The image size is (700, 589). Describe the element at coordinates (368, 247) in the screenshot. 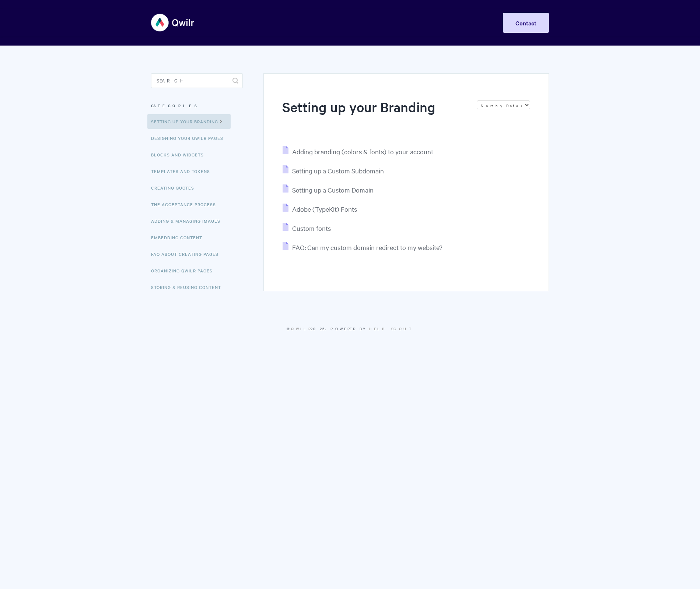

I see `span: FAQ: Can my custom domain redirect to my website?` at that location.